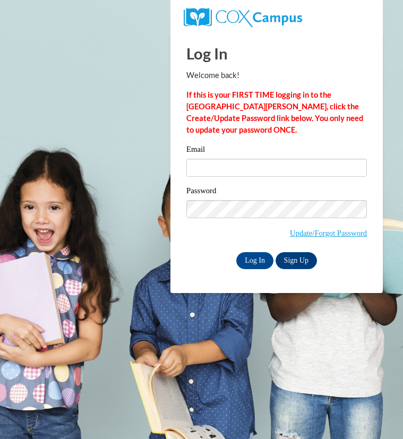  What do you see at coordinates (296, 261) in the screenshot?
I see `a: Sign Up` at bounding box center [296, 261].